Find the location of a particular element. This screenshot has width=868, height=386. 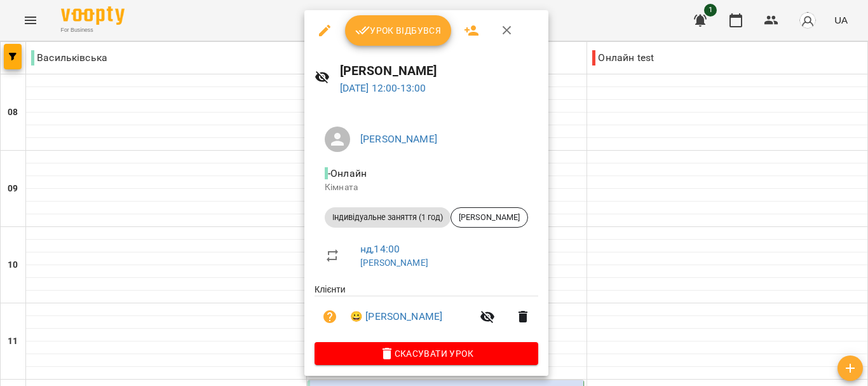

a: нд , 14:00 is located at coordinates (380, 249).